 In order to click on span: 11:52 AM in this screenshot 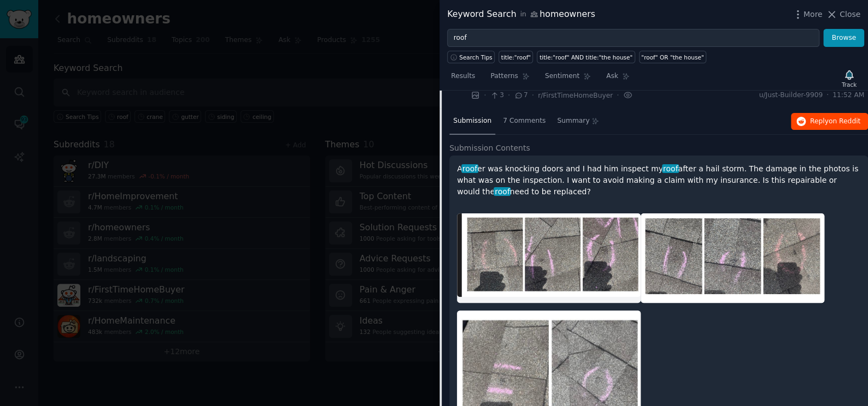, I will do `click(848, 95)`.